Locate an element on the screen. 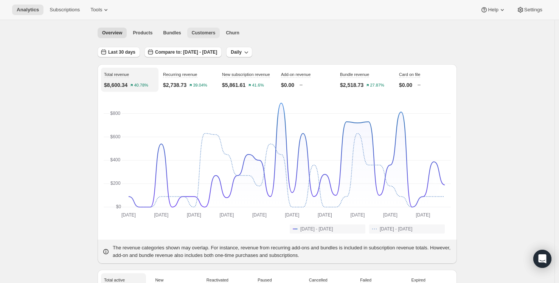 The width and height of the screenshot is (559, 283). button: Analytics is located at coordinates (28, 10).